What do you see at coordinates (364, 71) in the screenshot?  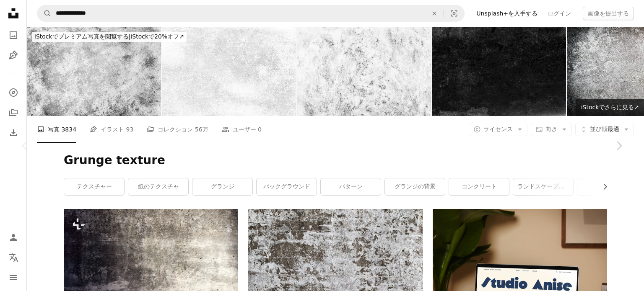 I see `img: Abstract grunge background` at bounding box center [364, 71].